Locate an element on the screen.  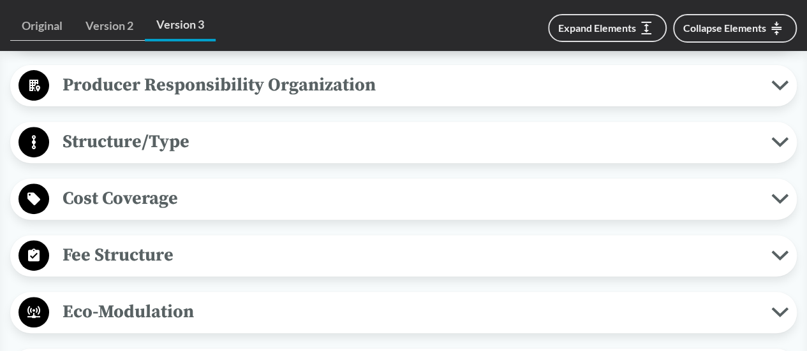
button: Structure/Type is located at coordinates (403, 142).